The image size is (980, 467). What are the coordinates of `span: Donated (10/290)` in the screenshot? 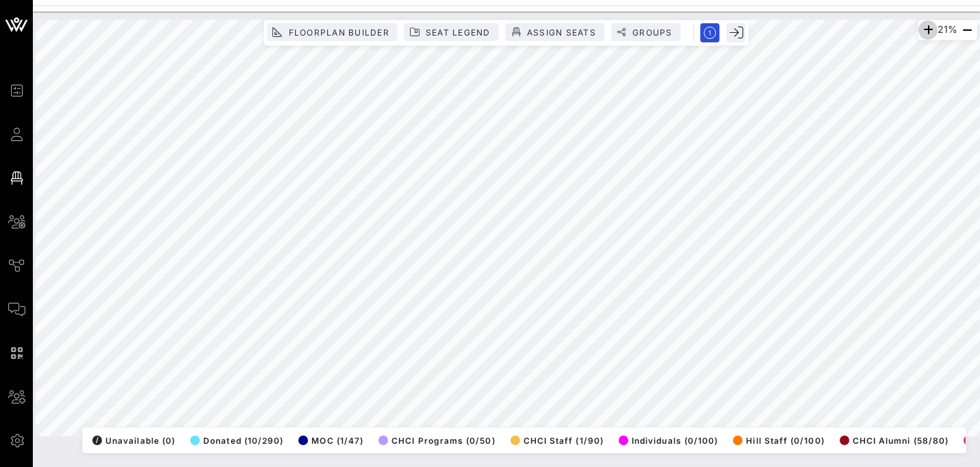 It's located at (236, 440).